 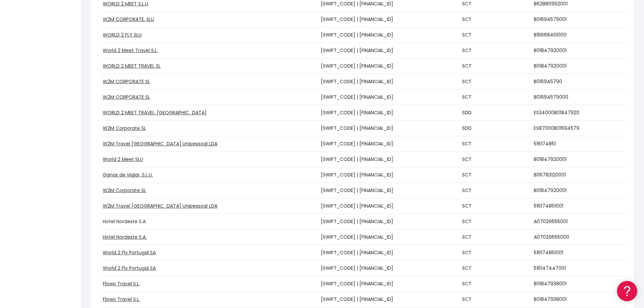 I want to click on td: A07029655001, so click(x=579, y=222).